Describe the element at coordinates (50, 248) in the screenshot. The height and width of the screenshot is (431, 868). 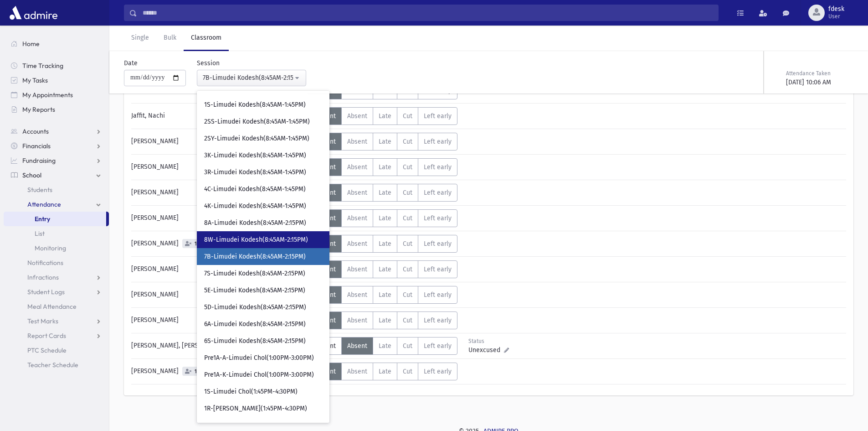
I see `span: Monitoring` at that location.